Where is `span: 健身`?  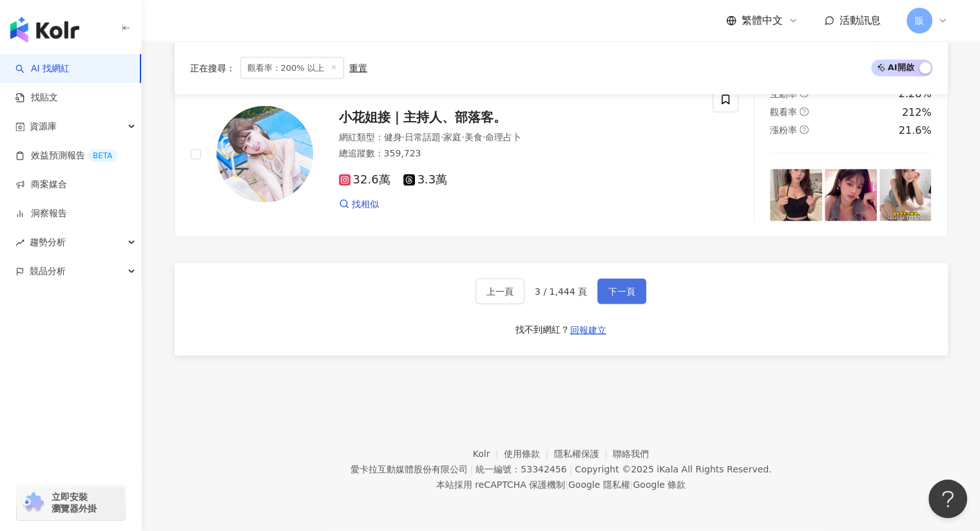
span: 健身 is located at coordinates (393, 137).